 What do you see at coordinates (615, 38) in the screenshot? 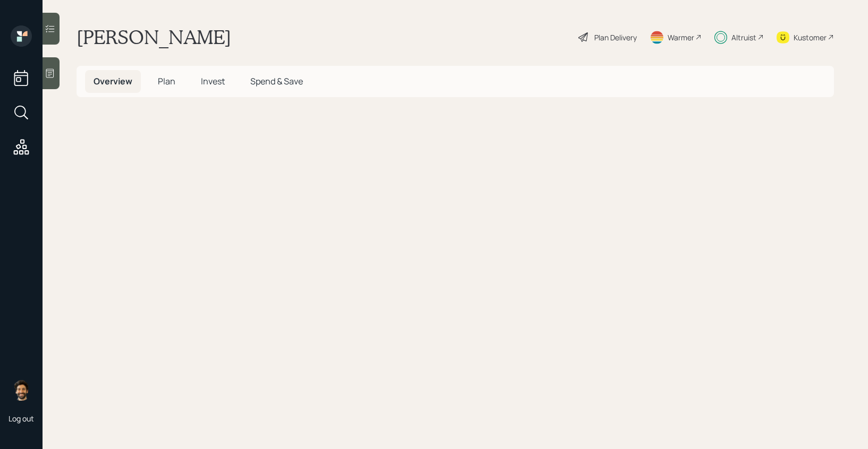
I see `div: Plan Delivery` at bounding box center [615, 38].